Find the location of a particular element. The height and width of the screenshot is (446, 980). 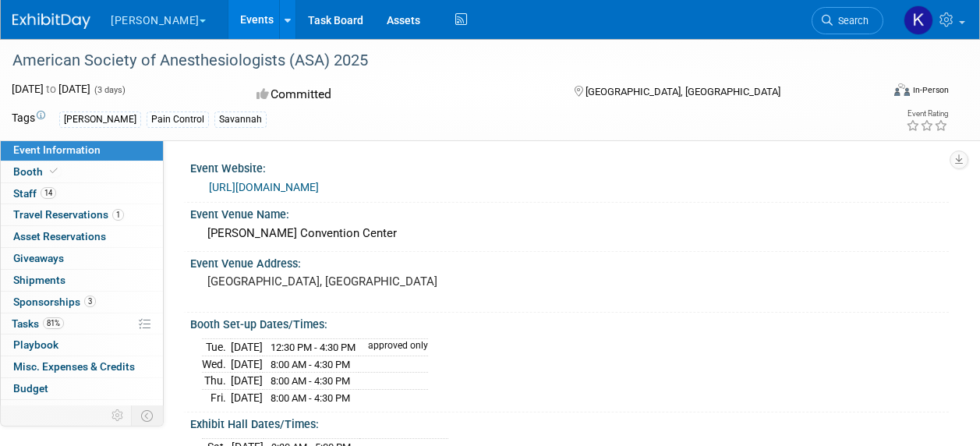

a: Search is located at coordinates (847, 20).